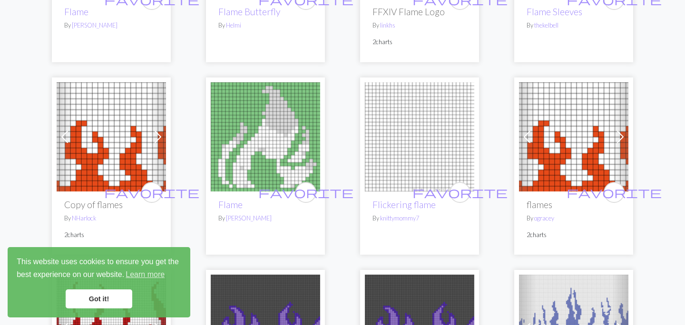 The image size is (685, 325). I want to click on img: IMG_0851.jpeg, so click(265, 137).